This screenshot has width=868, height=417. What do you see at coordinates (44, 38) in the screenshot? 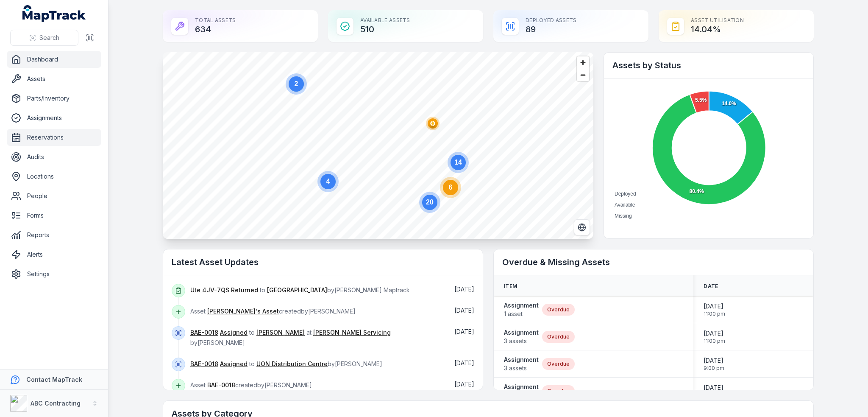
I see `button: Search` at bounding box center [44, 38].